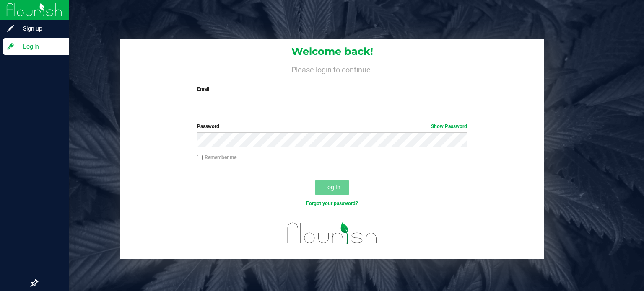  What do you see at coordinates (10, 28) in the screenshot?
I see `inline-svg: Sign up` at bounding box center [10, 28].